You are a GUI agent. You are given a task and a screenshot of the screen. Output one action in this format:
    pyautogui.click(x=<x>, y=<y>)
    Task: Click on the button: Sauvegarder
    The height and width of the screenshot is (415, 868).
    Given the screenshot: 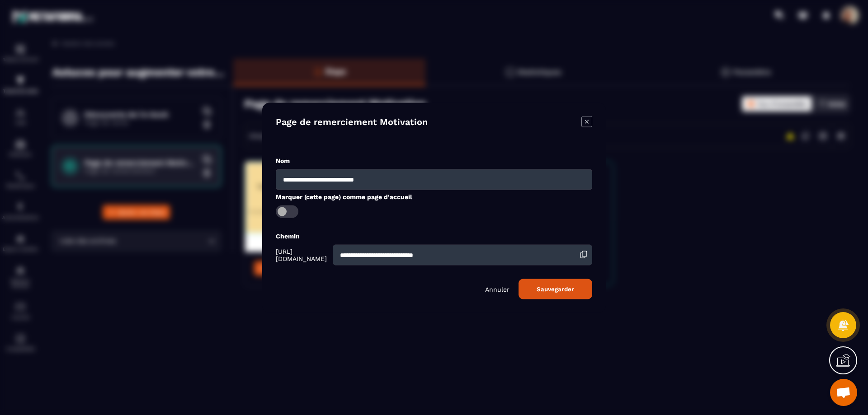 What is the action you would take?
    pyautogui.click(x=555, y=289)
    